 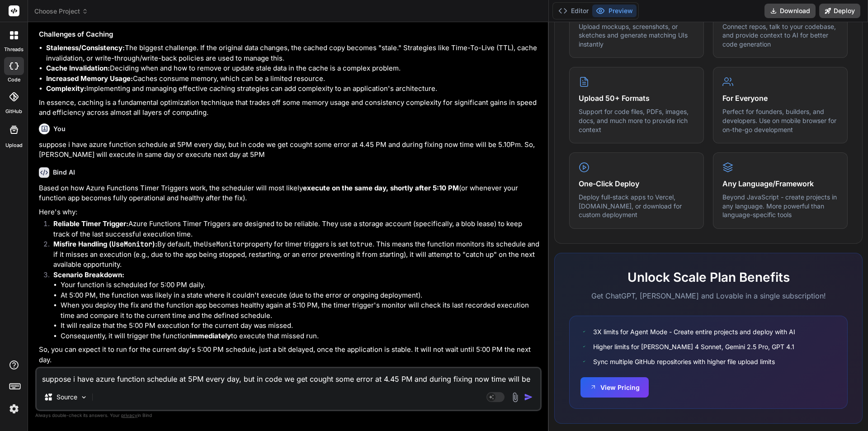 I want to click on p: Perfect for founders, builders, and developers. Use on mobile browser for on-the-go development, so click(x=780, y=120).